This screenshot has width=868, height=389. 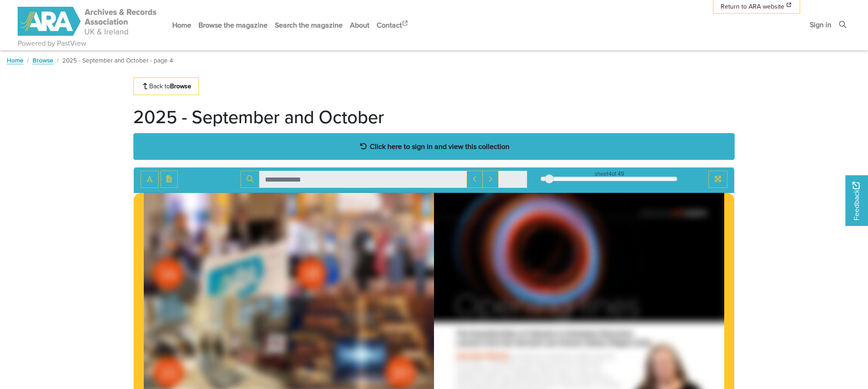 I want to click on button: Open transcription window, so click(x=169, y=179).